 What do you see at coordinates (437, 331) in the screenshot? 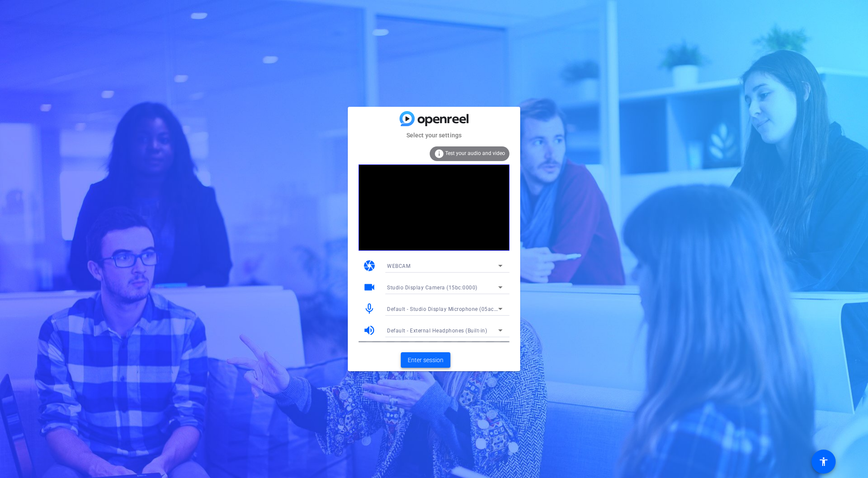
I see `span: Default - External Headphones (Built-in)` at bounding box center [437, 331].